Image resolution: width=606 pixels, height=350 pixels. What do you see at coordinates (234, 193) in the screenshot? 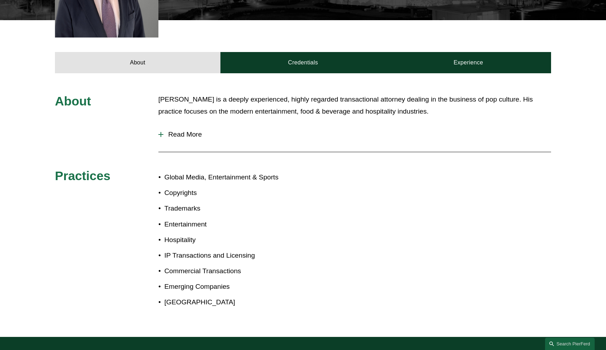
I see `p: Copyrights` at bounding box center [234, 193].